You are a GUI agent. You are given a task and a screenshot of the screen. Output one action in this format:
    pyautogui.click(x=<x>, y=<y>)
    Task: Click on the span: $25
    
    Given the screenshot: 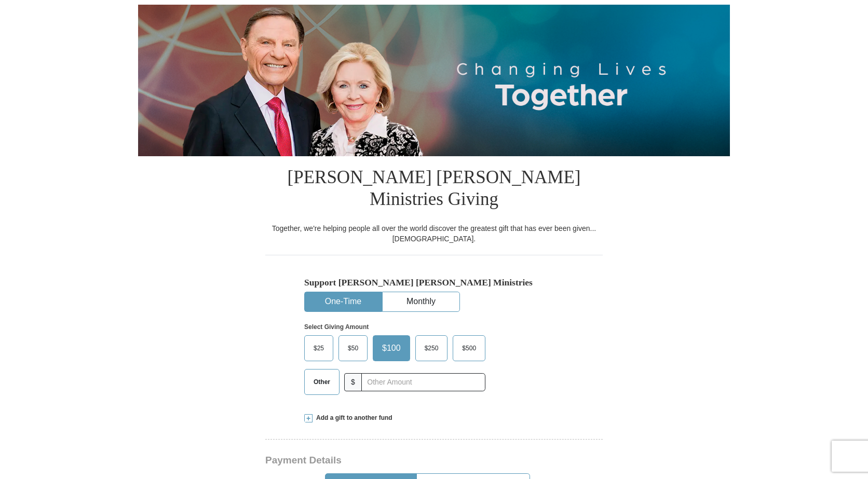 What is the action you would take?
    pyautogui.click(x=319, y=348)
    